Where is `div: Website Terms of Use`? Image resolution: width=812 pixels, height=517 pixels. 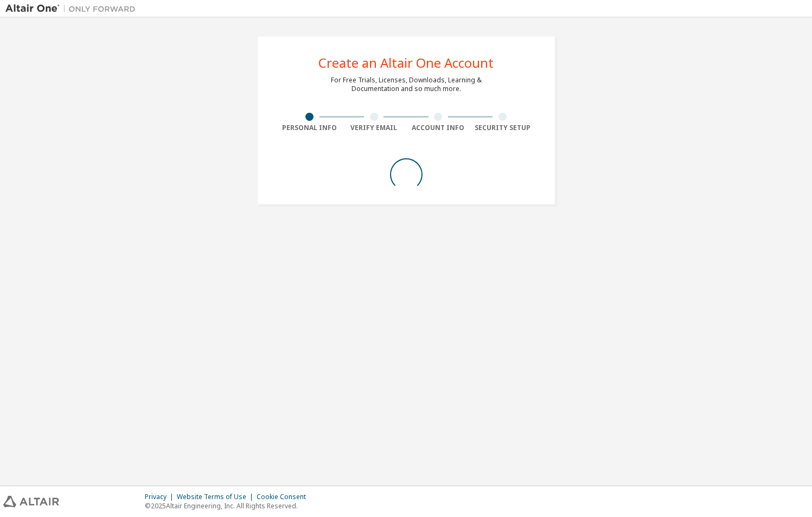 div: Website Terms of Use is located at coordinates (216, 497).